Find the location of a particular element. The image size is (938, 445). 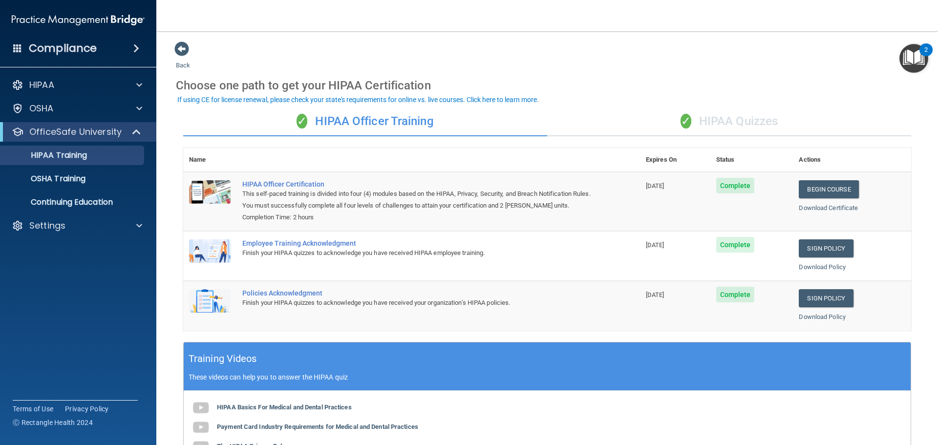

div: This self-paced training is divided into four (4) modules based on the HIPAA, Privacy, Security, ... is located at coordinates (417, 200).